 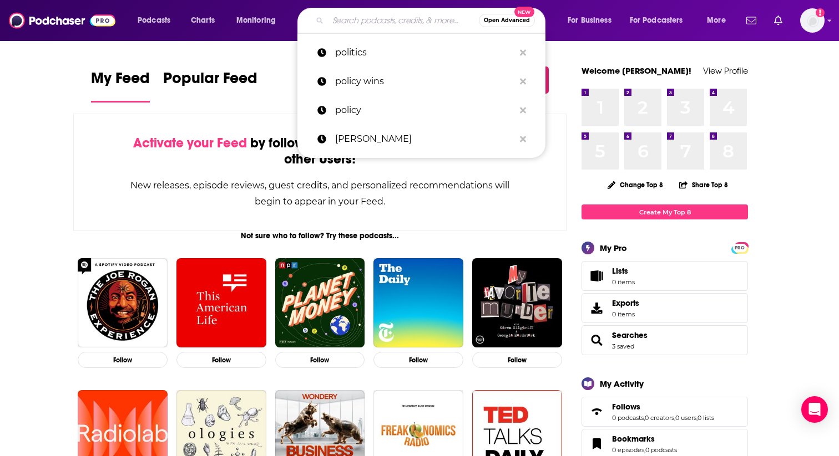 What do you see at coordinates (812, 21) in the screenshot?
I see `span: Logged in as paigerusher` at bounding box center [812, 21].